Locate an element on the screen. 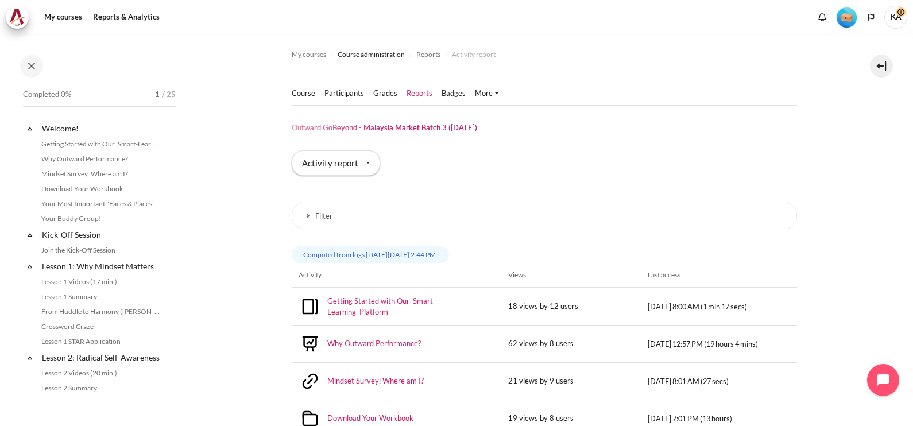  a: Lesson 1 Summary is located at coordinates (100, 297).